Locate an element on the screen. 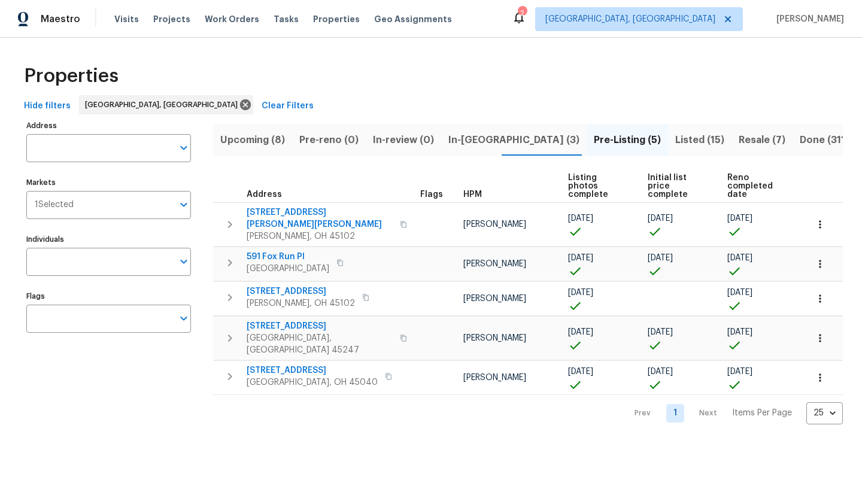 Image resolution: width=862 pixels, height=486 pixels. button: Hide filters is located at coordinates (47, 106).